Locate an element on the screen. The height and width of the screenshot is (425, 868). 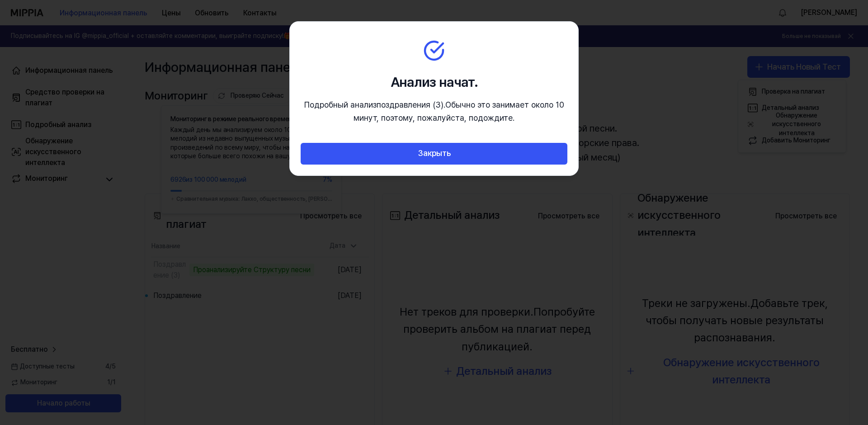
ya-tr-span: поздравления (3) is located at coordinates (410, 105).